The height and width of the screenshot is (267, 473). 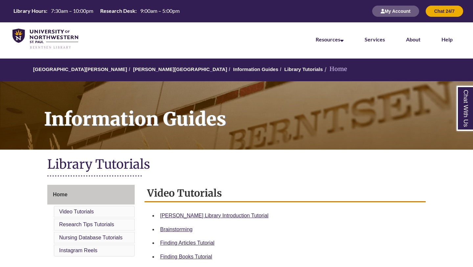 What do you see at coordinates (236, 165) in the screenshot?
I see `h1: Library Tutorials` at bounding box center [236, 165].